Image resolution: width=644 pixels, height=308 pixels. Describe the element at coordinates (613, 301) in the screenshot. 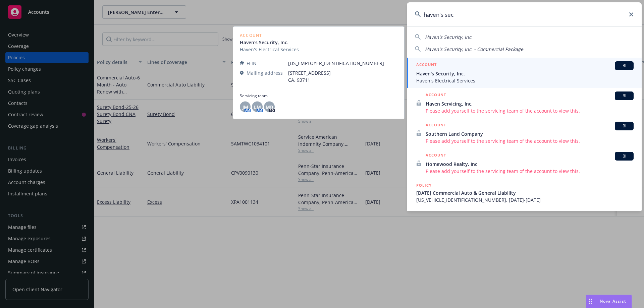

I see `span: Nova Assist` at that location.